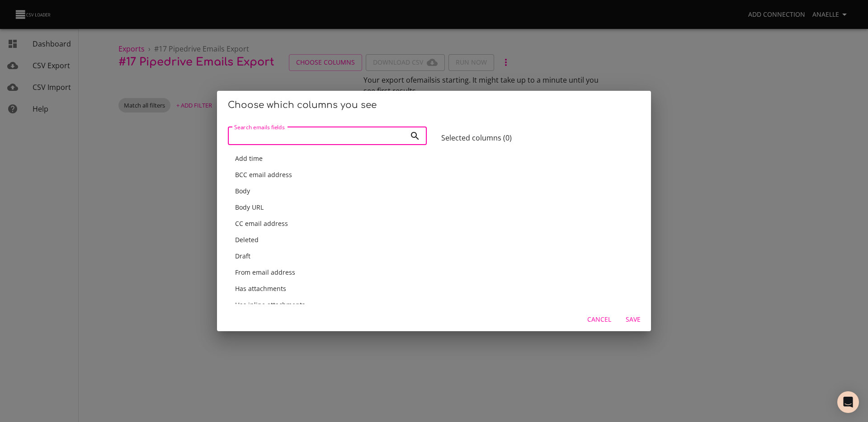 The width and height of the screenshot is (868, 422). I want to click on span: Cancel, so click(599, 320).